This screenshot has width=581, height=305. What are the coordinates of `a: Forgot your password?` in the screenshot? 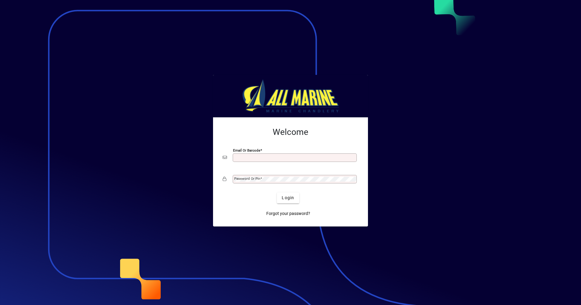 It's located at (288, 213).